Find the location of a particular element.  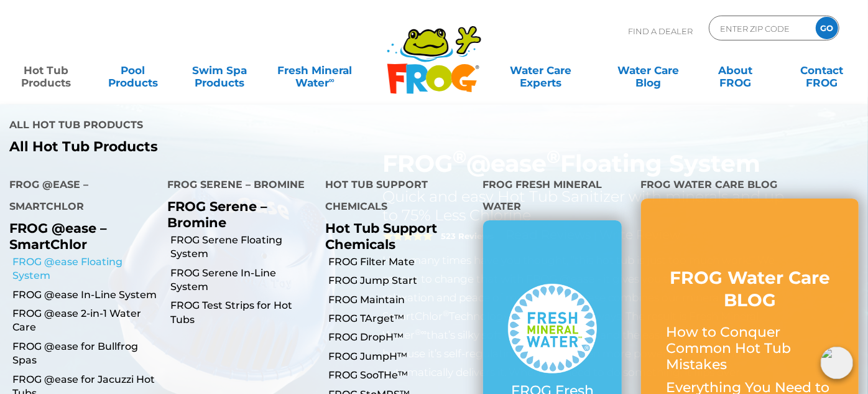

a: FROG Maintain is located at coordinates (401, 300).